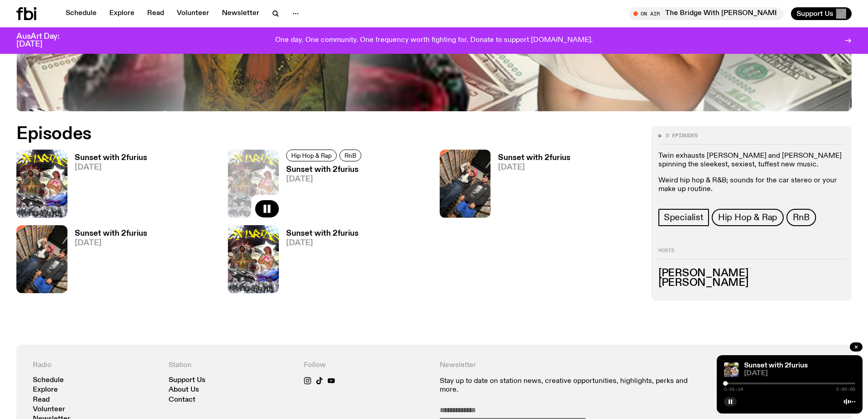 The width and height of the screenshot is (868, 419). I want to click on span: Specialist, so click(684, 218).